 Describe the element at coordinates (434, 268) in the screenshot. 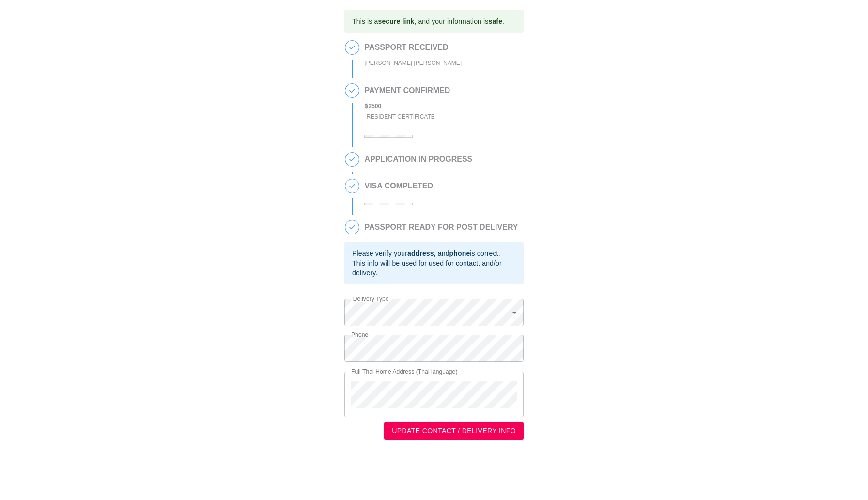

I see `div: This info will be used for used for contact, and/or delivery.` at that location.